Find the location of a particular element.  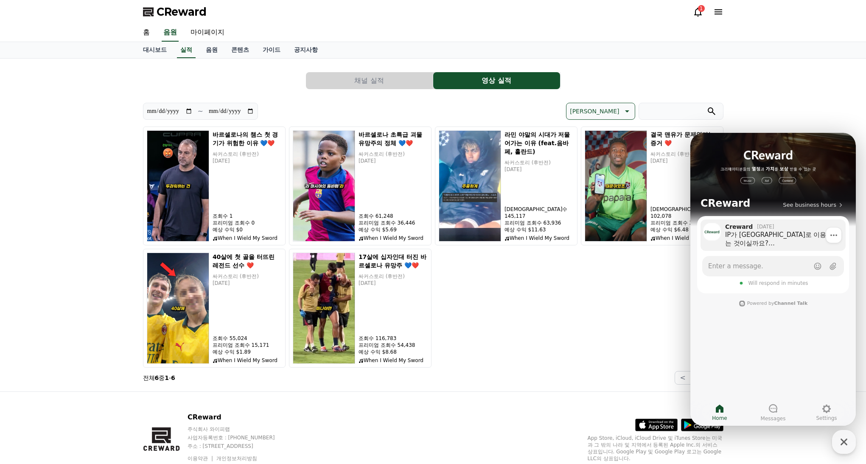

span: CReward is located at coordinates (182, 12).